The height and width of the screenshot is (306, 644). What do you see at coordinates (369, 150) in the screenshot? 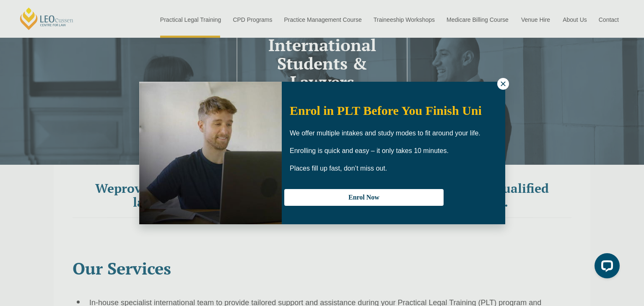
I see `span: Enrolling is quick and easy – it only takes 10 minutes.` at bounding box center [369, 150].